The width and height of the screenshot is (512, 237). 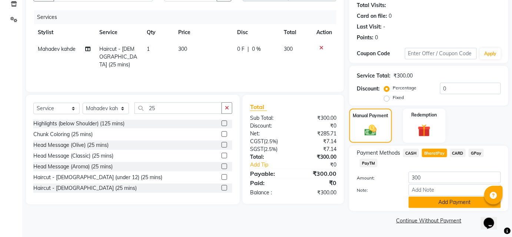 I want to click on span: 0 %, so click(x=257, y=49).